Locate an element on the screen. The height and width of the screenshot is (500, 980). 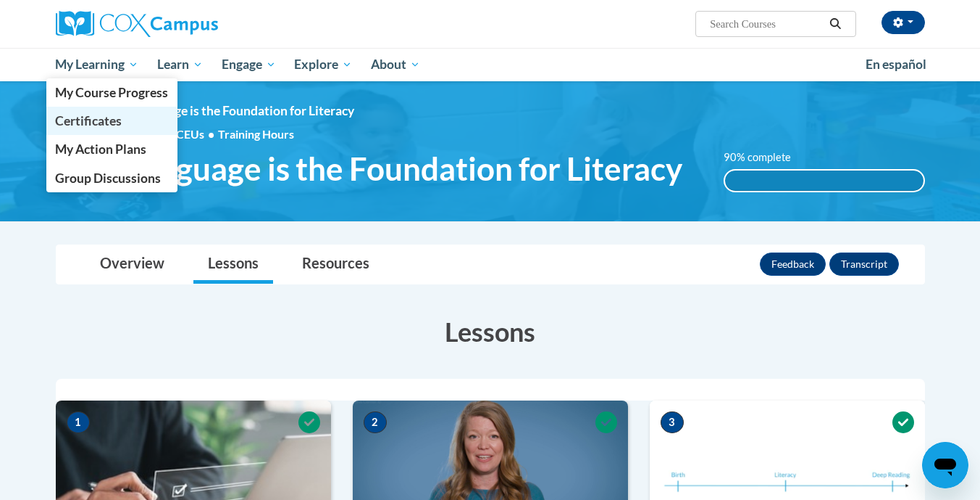
button: Account Settings is located at coordinates (904, 22).